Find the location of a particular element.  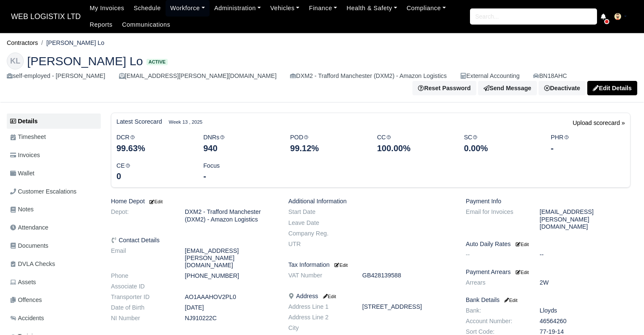

span: Attendance is located at coordinates (29, 227).